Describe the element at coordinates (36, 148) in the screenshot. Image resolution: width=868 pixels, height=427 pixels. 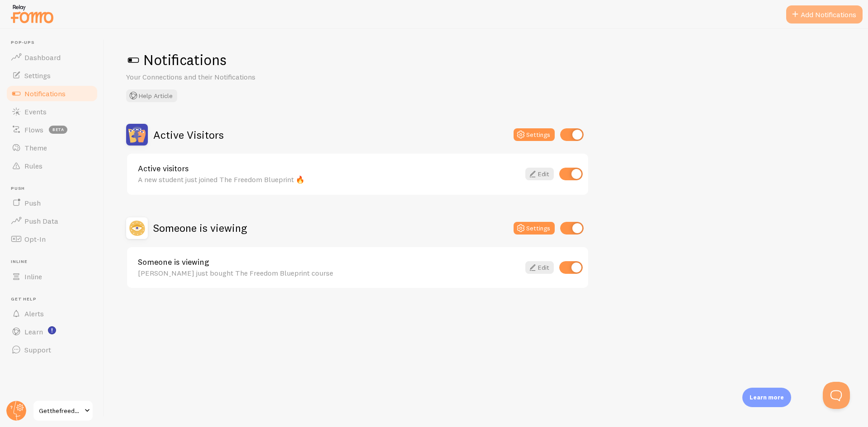
I see `span: Theme` at that location.